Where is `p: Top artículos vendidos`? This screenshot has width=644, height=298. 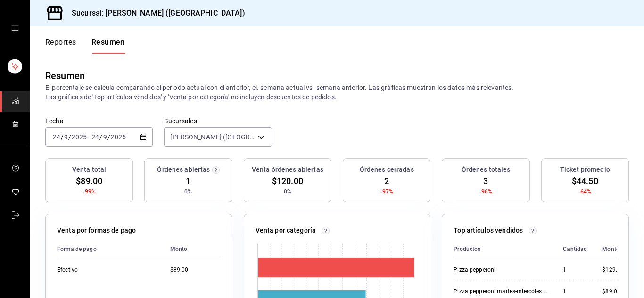 p: Top artículos vendidos is located at coordinates (488, 231).